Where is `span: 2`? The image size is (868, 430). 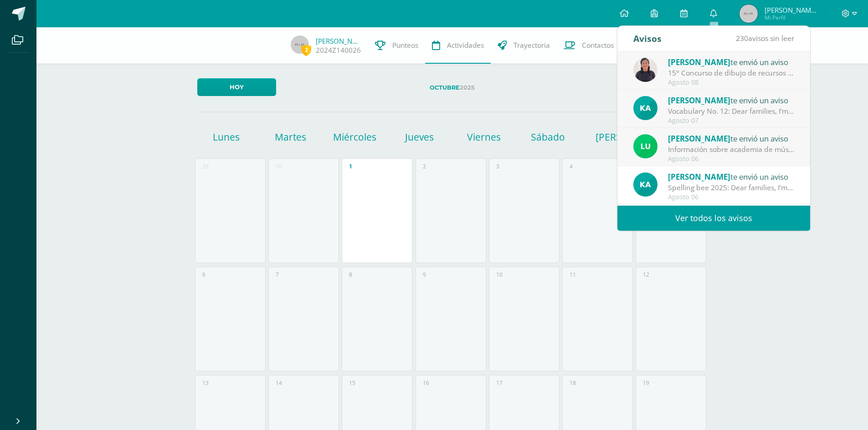
span: 2 is located at coordinates (306, 49).